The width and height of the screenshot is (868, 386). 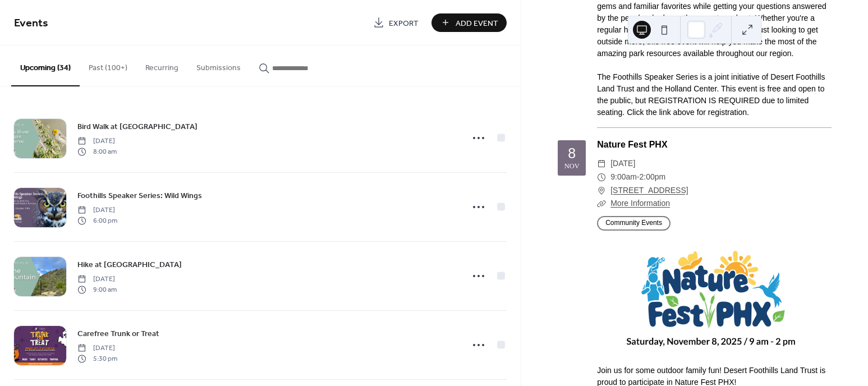 What do you see at coordinates (469, 22) in the screenshot?
I see `a: Add Event` at bounding box center [469, 22].